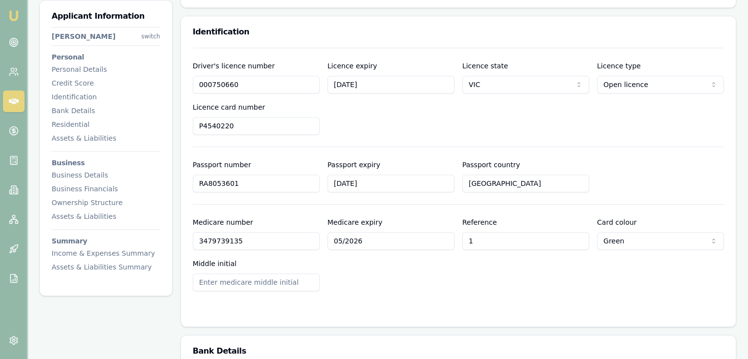 The height and width of the screenshot is (359, 748). What do you see at coordinates (491, 165) in the screenshot?
I see `label: Passport country` at bounding box center [491, 165].